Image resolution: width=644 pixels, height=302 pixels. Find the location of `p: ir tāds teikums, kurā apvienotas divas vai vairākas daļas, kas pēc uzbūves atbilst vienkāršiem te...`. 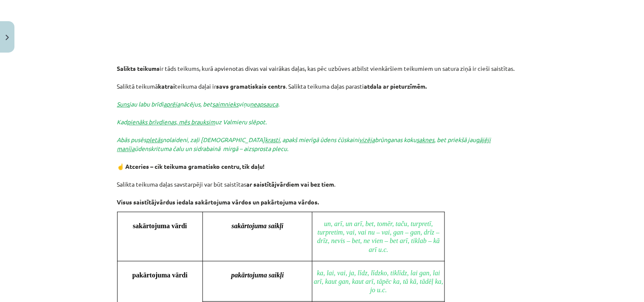

p: ir tāds teikums, kurā apvienotas divas vai vairākas daļas, kas pēc uzbūves atbilst vienkāršiem te... is located at coordinates (322, 135).